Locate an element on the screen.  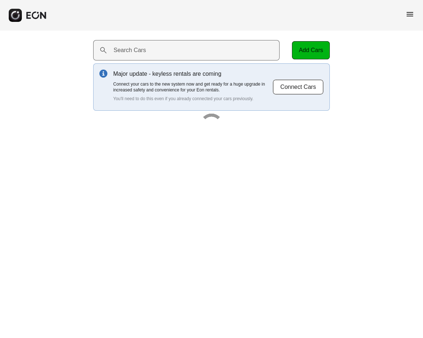
p: Connect your cars to the new system now and get ready for a huge upgrade in increased safety and ... is located at coordinates (193, 87).